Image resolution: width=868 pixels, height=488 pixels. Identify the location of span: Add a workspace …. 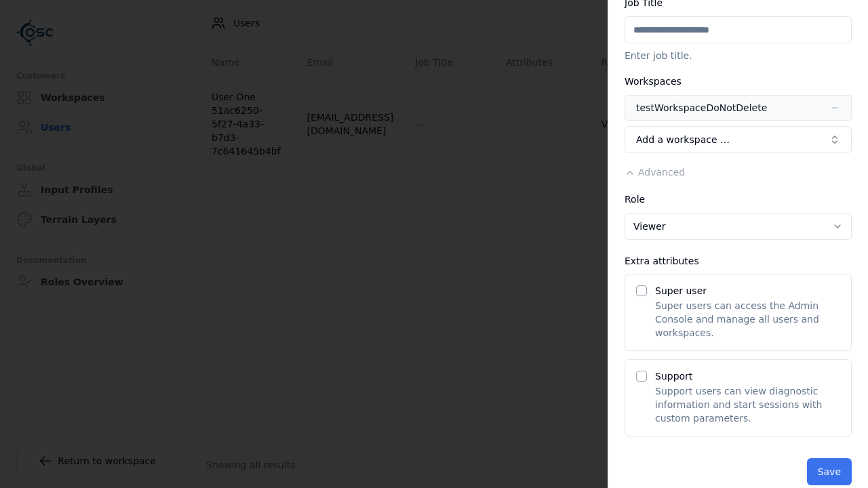
(683, 140).